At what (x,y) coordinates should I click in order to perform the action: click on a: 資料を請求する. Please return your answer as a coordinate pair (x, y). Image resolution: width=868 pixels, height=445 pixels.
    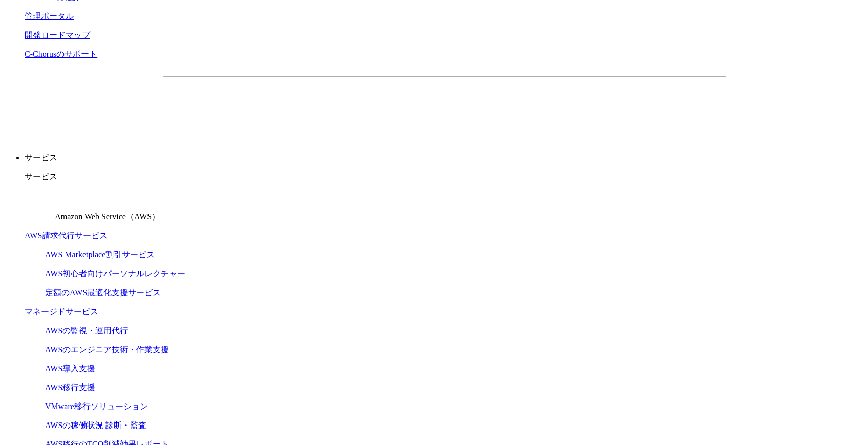
    Looking at the image, I should click on (357, 106).